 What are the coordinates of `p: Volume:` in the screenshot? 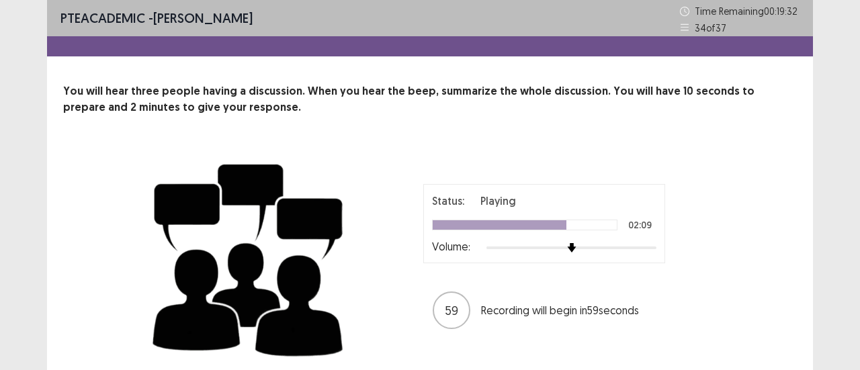 It's located at (451, 247).